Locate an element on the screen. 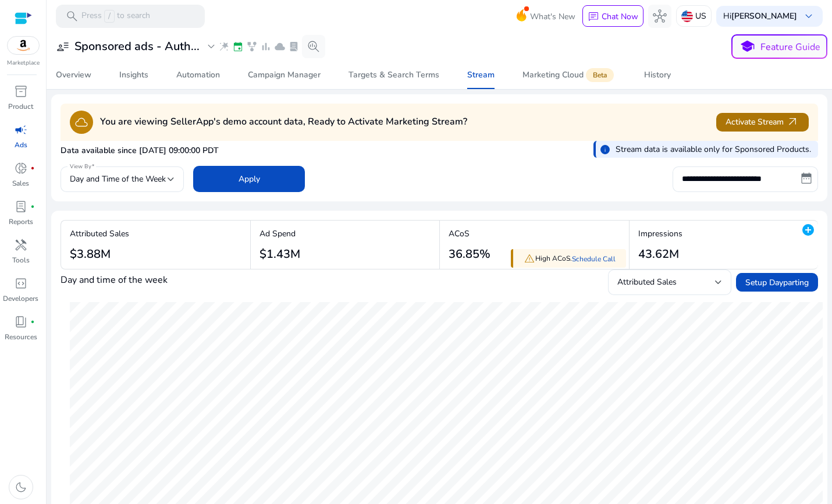  a: Schedule Call is located at coordinates (593, 259).